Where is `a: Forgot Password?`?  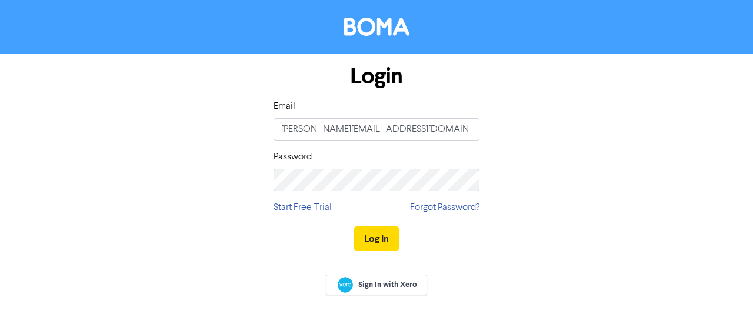 a: Forgot Password? is located at coordinates (445, 208).